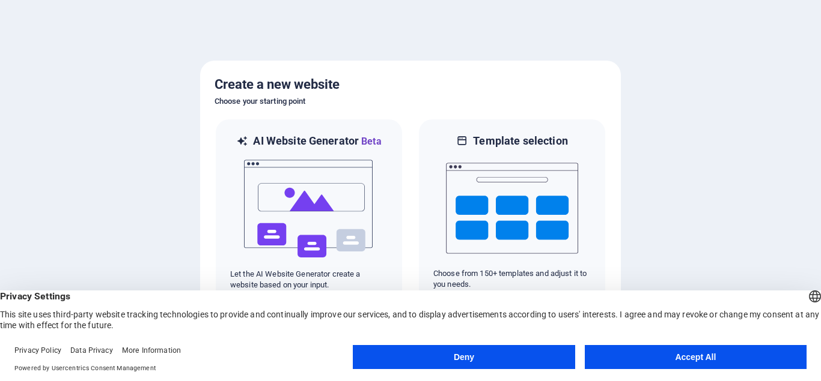  Describe the element at coordinates (309, 212) in the screenshot. I see `div: AI Website GeneratorBetaaiLet the AI Website Generator create a website based on your input.` at that location.